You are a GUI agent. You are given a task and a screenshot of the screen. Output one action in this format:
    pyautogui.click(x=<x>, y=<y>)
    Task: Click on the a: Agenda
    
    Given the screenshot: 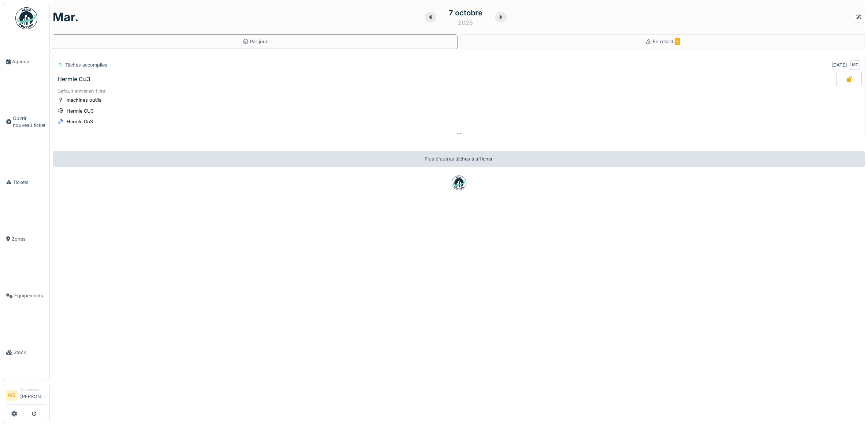 What is the action you would take?
    pyautogui.click(x=26, y=61)
    